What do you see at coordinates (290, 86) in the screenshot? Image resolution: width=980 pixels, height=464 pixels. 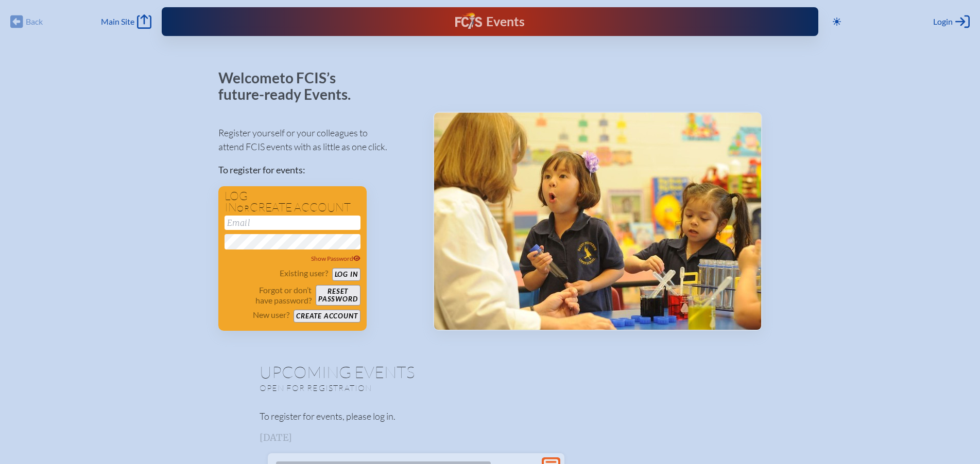 I see `p: Welcome to FCIS’s future-ready Events.` at bounding box center [290, 86].